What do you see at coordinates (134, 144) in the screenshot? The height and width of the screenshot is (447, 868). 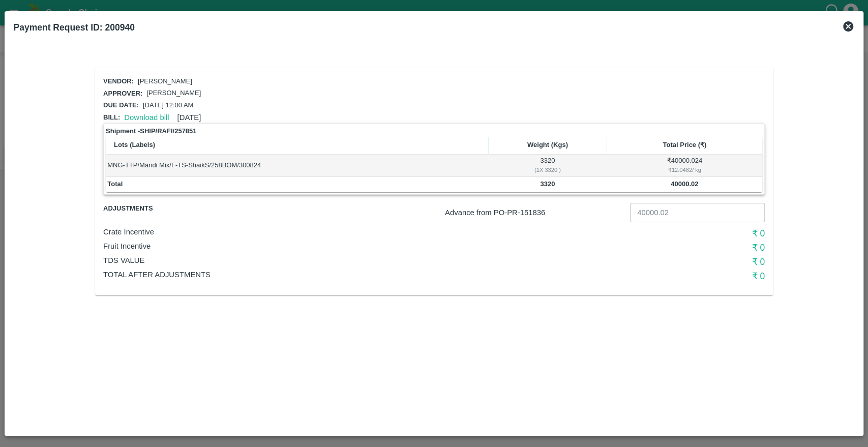 I see `b: Lots (Labels)` at bounding box center [134, 144].